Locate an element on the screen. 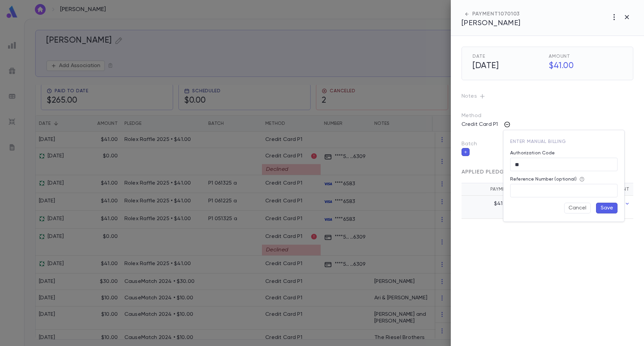 Image resolution: width=644 pixels, height=346 pixels. button: Save is located at coordinates (607, 208).